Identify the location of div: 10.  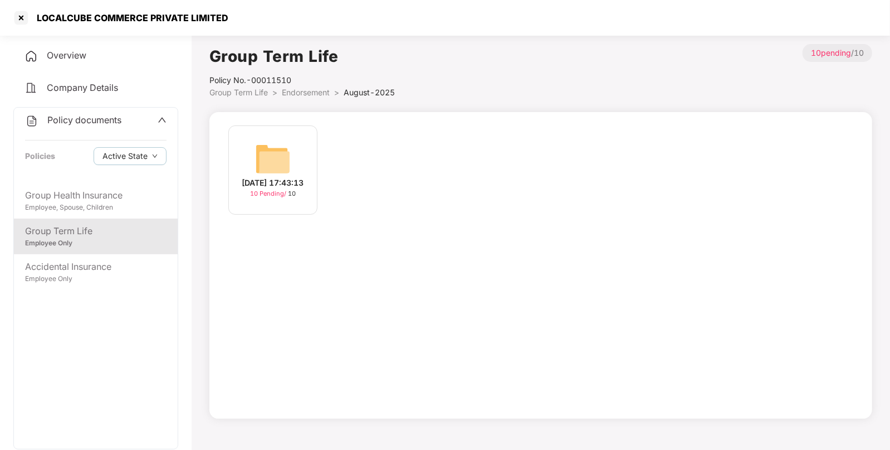
(273, 193).